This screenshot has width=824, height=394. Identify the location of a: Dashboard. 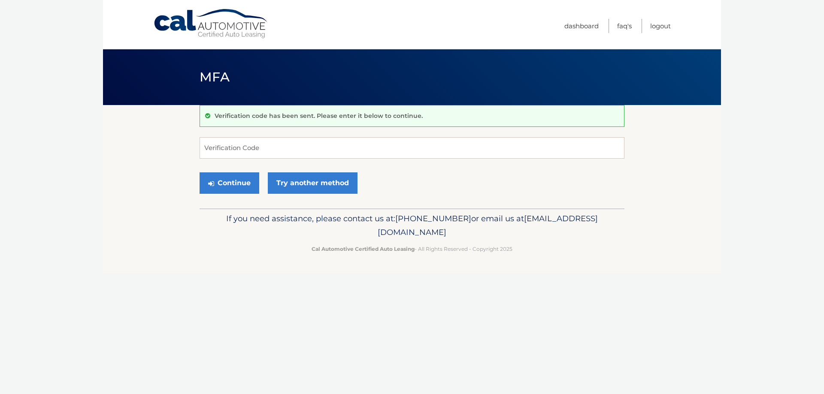
(582, 26).